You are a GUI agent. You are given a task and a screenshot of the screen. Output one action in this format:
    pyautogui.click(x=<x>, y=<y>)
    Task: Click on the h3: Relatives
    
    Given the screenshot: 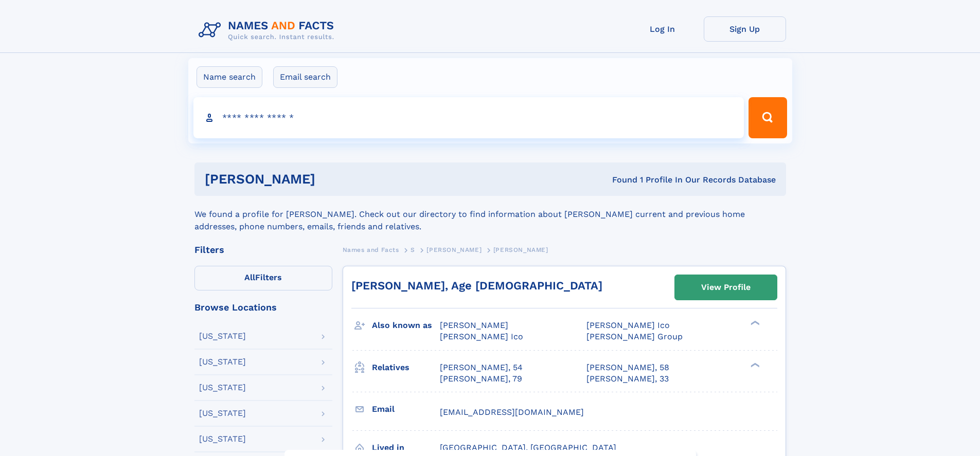 What is the action you would take?
    pyautogui.click(x=406, y=368)
    